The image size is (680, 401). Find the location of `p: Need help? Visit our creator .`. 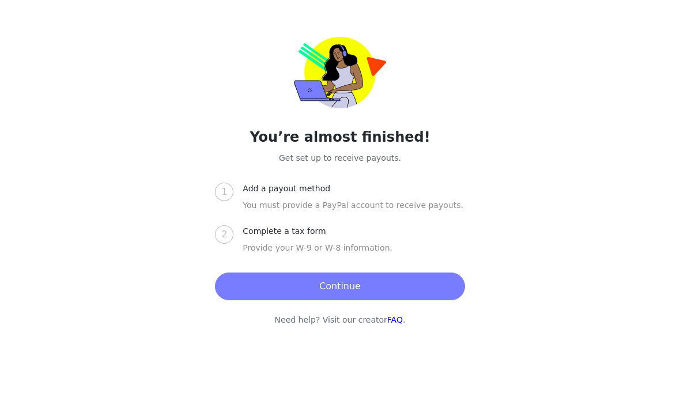

p: Need help? Visit our creator . is located at coordinates (340, 320).